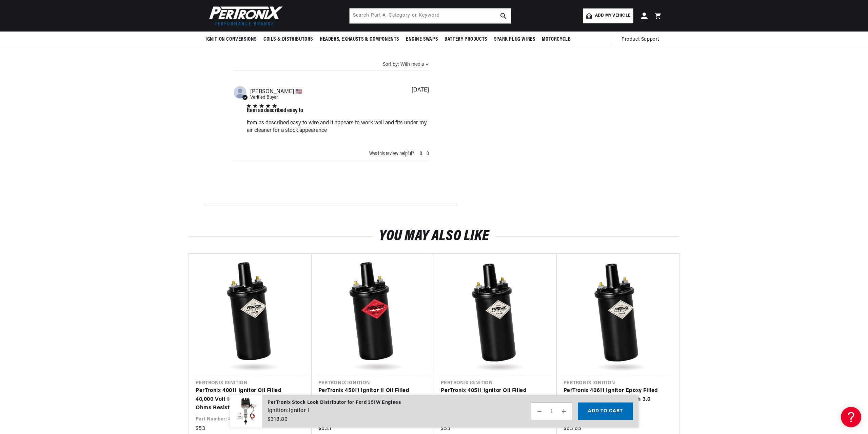 The width and height of the screenshot is (868, 434). I want to click on span: Engine Swaps, so click(421, 39).